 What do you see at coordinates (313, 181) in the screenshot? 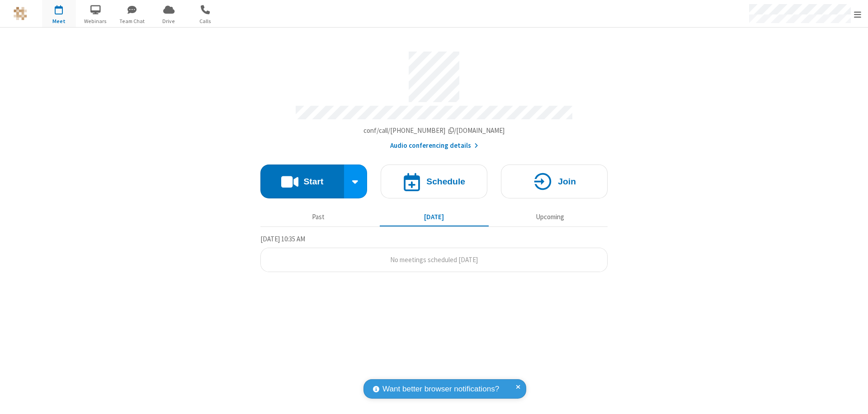
I see `h4: Start` at bounding box center [313, 181].